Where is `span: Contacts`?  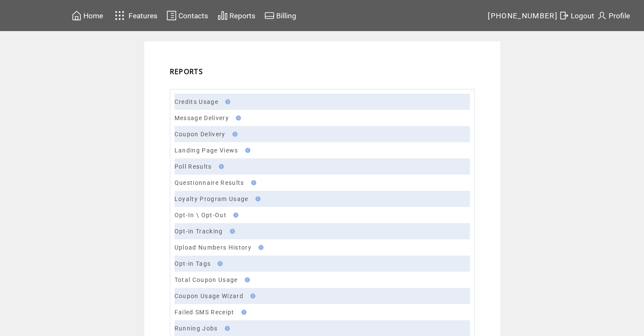 span: Contacts is located at coordinates (193, 16).